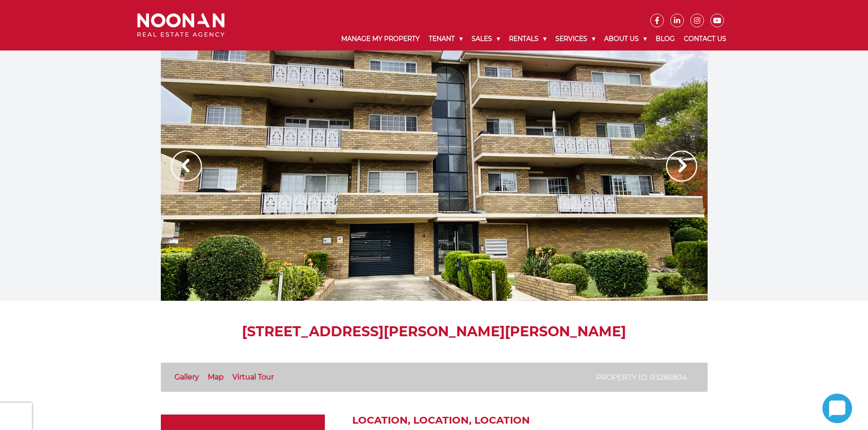 This screenshot has width=868, height=430. Describe the element at coordinates (445, 39) in the screenshot. I see `a: Tenant` at that location.